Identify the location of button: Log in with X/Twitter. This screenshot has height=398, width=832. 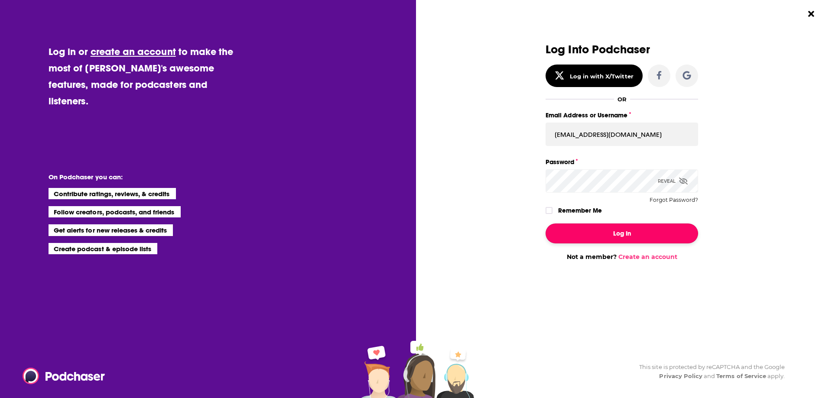
(594, 76).